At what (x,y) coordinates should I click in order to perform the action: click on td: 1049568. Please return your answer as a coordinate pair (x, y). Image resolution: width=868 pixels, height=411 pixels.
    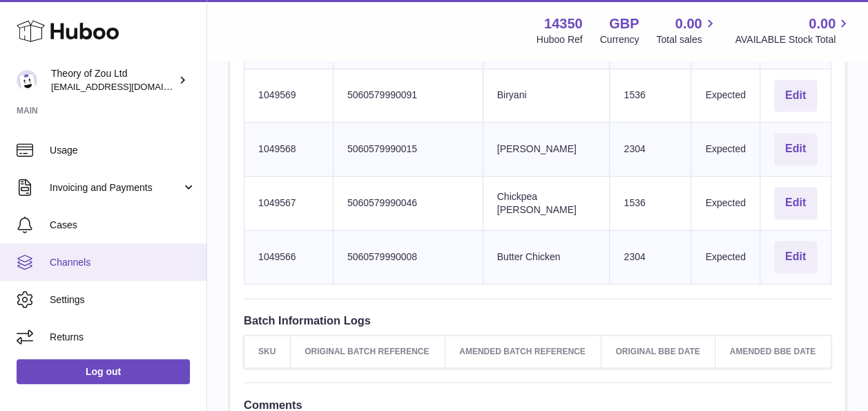
    Looking at the image, I should click on (288, 149).